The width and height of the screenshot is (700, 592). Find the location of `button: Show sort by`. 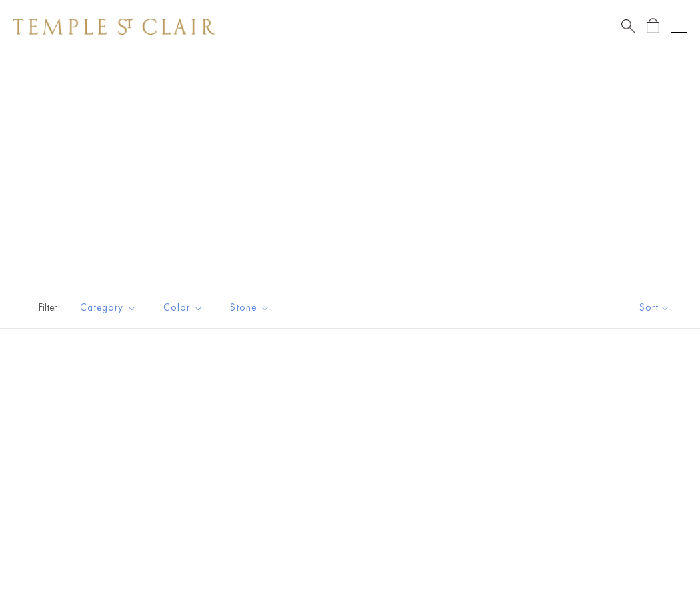

button: Show sort by is located at coordinates (654, 307).